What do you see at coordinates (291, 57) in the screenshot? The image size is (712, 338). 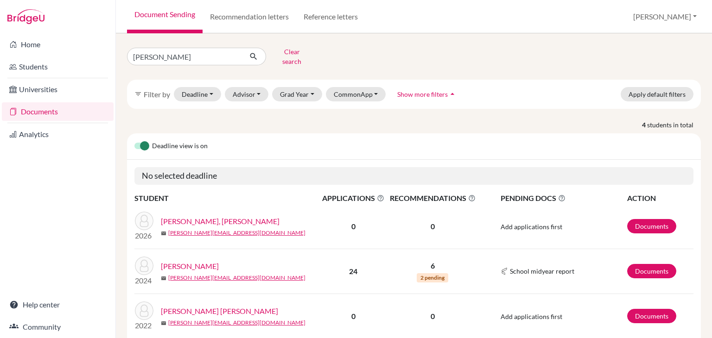 I see `button: Clear search` at bounding box center [291, 57].